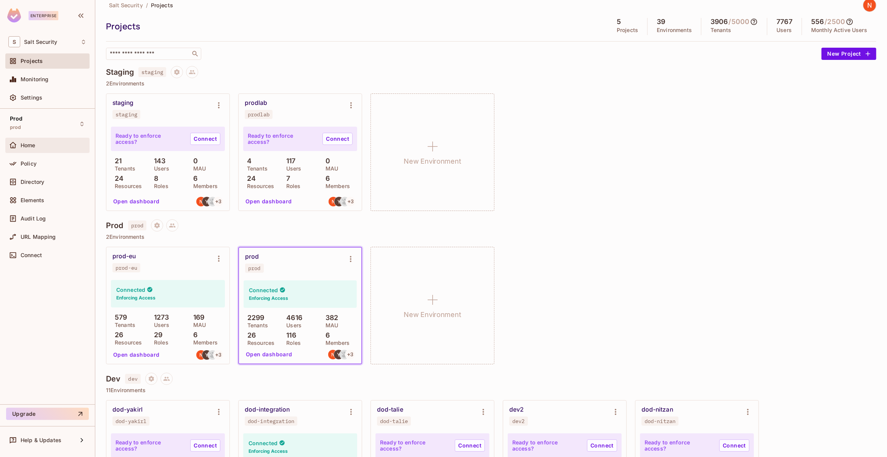  I want to click on p: Projects, so click(627, 30).